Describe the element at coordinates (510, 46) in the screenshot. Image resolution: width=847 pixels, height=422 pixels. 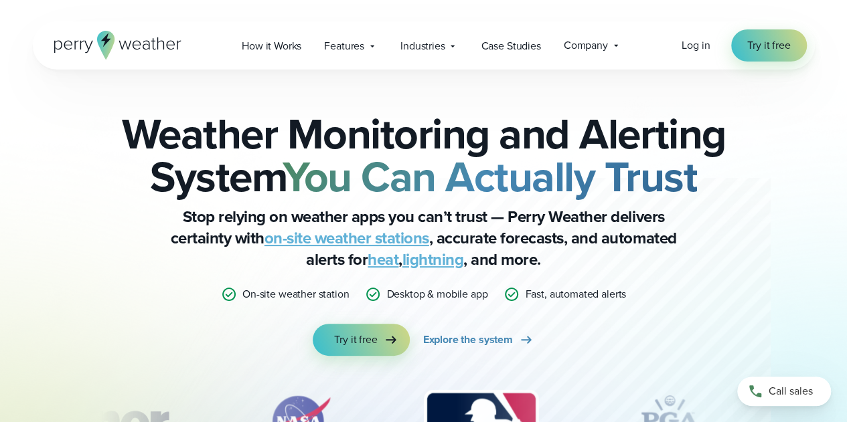
I see `span: Case Studies` at that location.